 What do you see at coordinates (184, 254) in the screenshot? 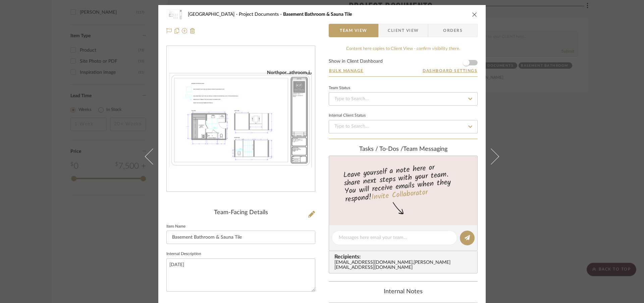
I see `label: Internal Description` at bounding box center [184, 254].